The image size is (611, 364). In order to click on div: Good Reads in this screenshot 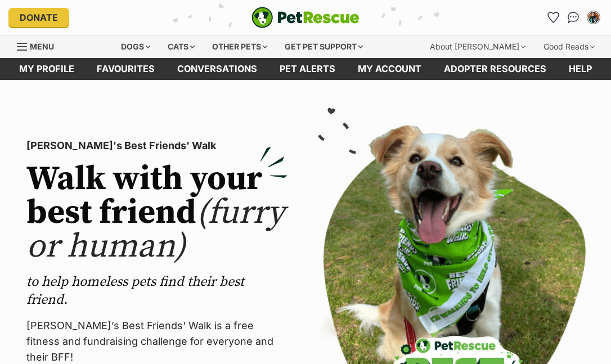, I will do `click(568, 47)`.